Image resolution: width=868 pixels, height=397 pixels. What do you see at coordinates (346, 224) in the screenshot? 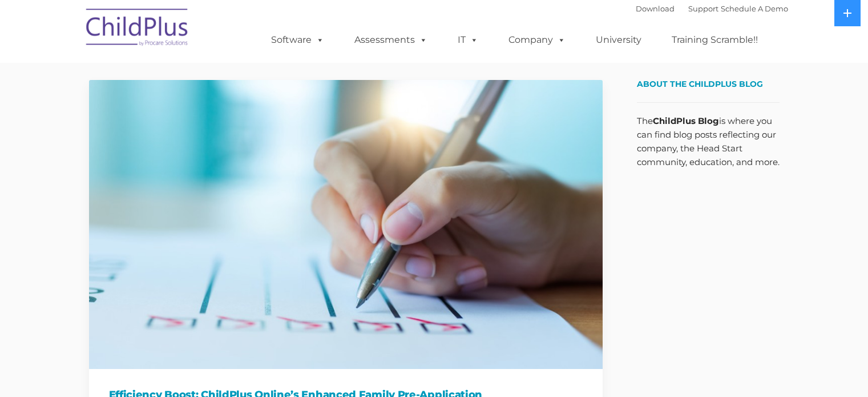
I see `img: Efficiency Boost: ChildPlus Online's Enhanced Family Pre-Application Process - Streamlining Appli...` at bounding box center [346, 224].